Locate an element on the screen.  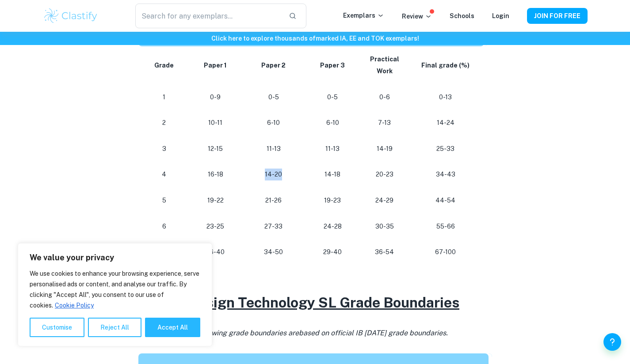
p: 19-23 is located at coordinates (333, 201).